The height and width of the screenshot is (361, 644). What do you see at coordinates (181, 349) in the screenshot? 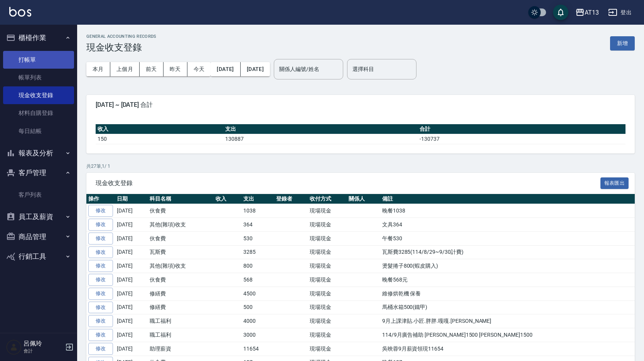
I see `td: 助理薪資` at bounding box center [181, 349].